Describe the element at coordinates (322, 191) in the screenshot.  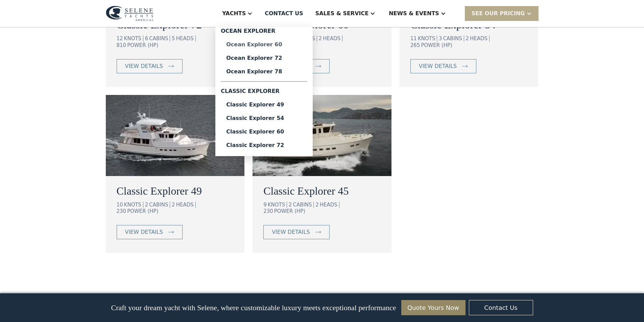
I see `a: Classic Explorer 45` at that location.